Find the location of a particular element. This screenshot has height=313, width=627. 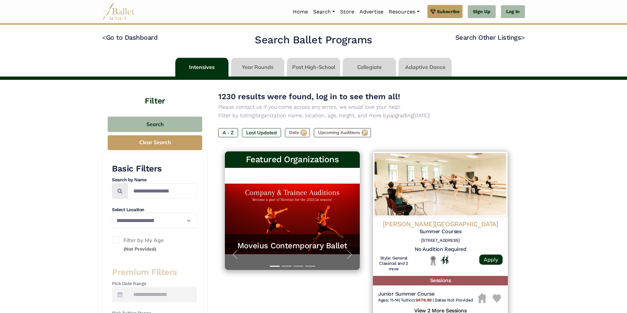

li: Adaptive Dance is located at coordinates (425, 67).